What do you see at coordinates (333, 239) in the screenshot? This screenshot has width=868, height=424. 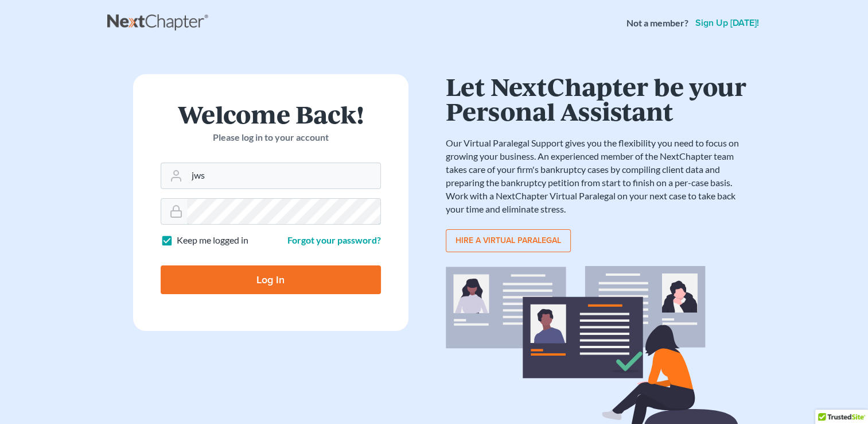 I see `a: Forgot your password?` at bounding box center [333, 239].